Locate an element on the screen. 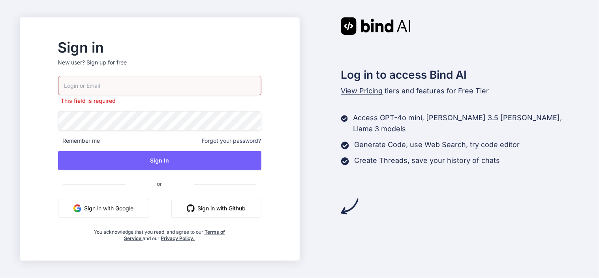 The width and height of the screenshot is (599, 278). h2: Sign in is located at coordinates (160, 47).